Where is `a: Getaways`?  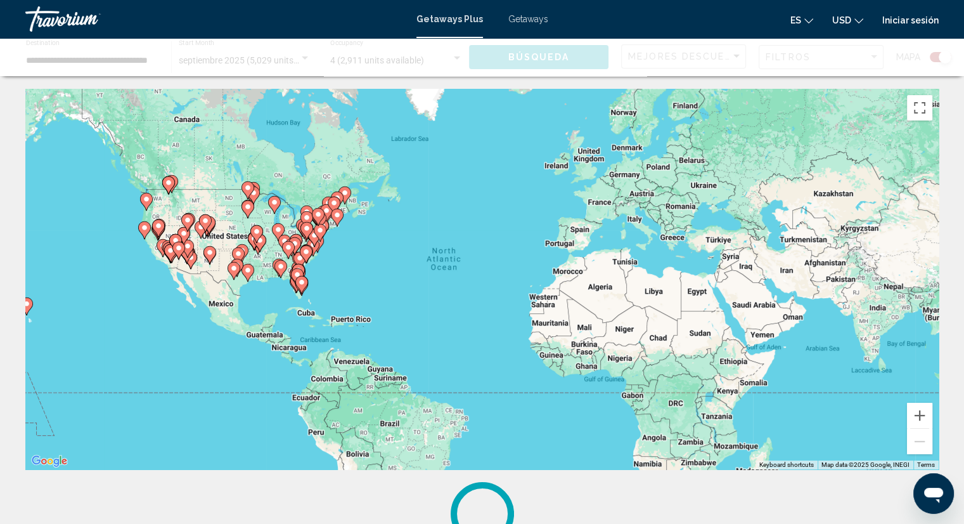 a: Getaways is located at coordinates (528, 19).